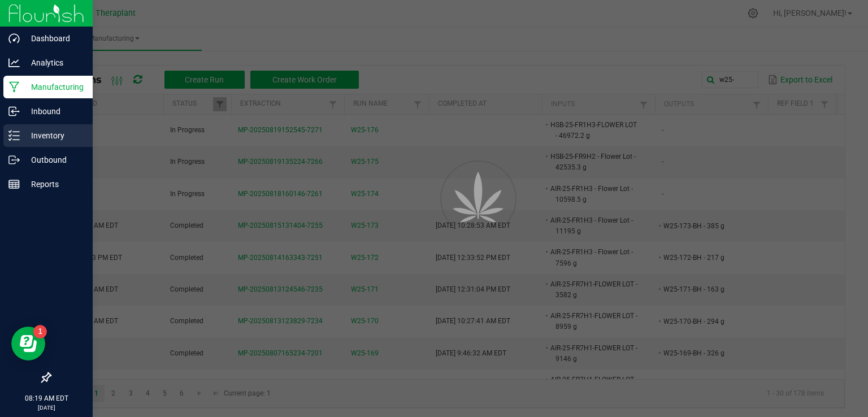 This screenshot has width=868, height=417. Describe the element at coordinates (15, 111) in the screenshot. I see `inline-svg: Inbound` at that location.